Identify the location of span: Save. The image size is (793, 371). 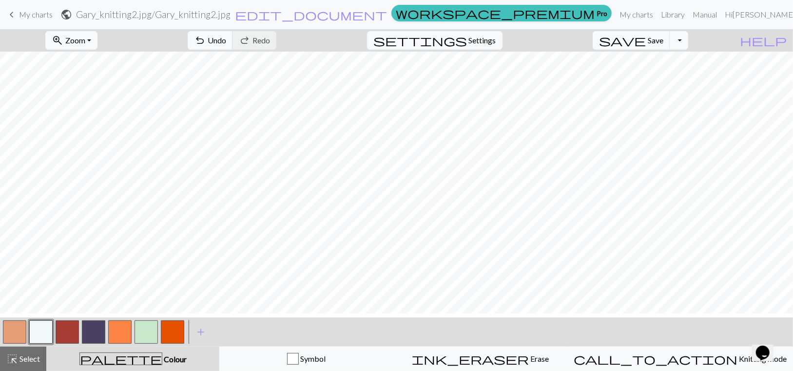
(656, 40).